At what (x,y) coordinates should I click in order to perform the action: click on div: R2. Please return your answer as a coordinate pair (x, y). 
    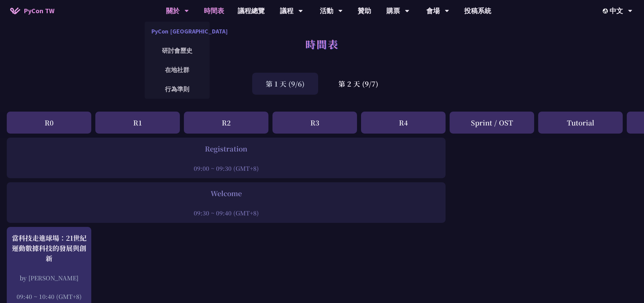
    Looking at the image, I should click on (226, 122).